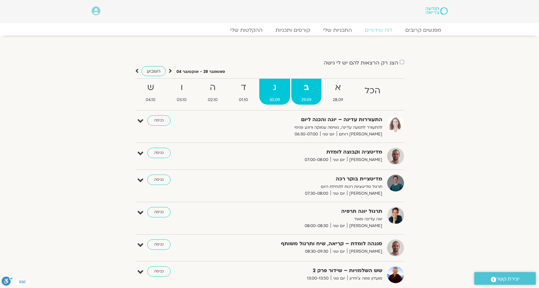  I want to click on strong: סנגהה לומדת – קריאה, שיח ותרגול משותף, so click(303, 243).